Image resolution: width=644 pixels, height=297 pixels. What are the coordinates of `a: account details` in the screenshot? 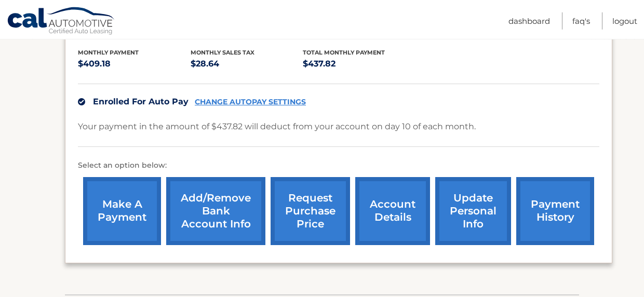 It's located at (392, 211).